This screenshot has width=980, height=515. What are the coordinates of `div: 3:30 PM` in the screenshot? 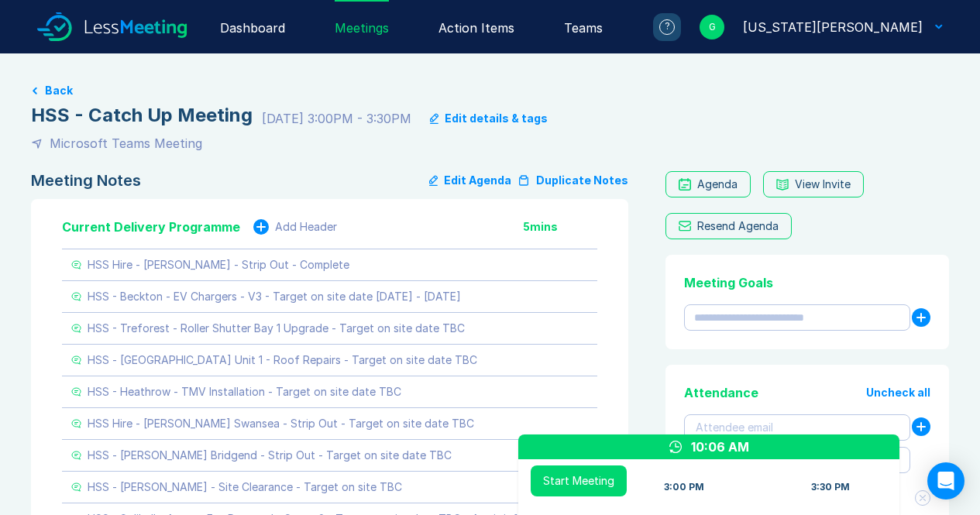 It's located at (831, 487).